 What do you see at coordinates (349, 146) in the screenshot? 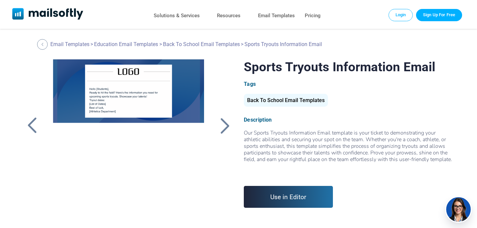
I see `div: Our Sports Tryouts Information Email template is your ticket to demonstrating your athletic abili...` at bounding box center [349, 146].